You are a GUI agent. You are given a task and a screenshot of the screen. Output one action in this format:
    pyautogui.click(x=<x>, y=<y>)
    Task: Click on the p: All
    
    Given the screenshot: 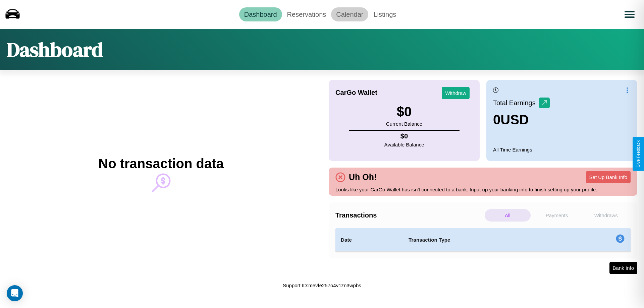 What is the action you would take?
    pyautogui.click(x=508, y=216)
    